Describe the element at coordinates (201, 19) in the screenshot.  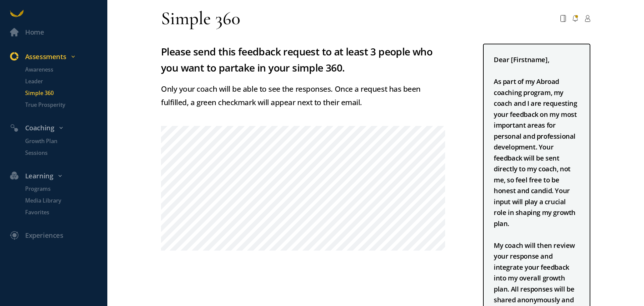
I see `div: Simple 360` at that location.